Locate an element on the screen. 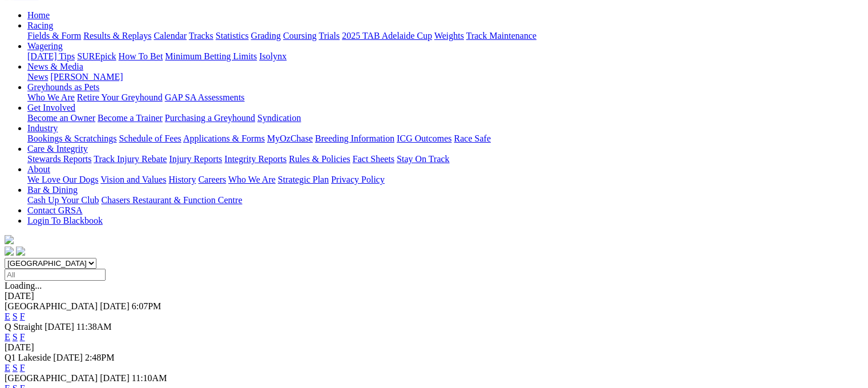 This screenshot has height=388, width=868. a: Cash Up Your Club is located at coordinates (63, 199).